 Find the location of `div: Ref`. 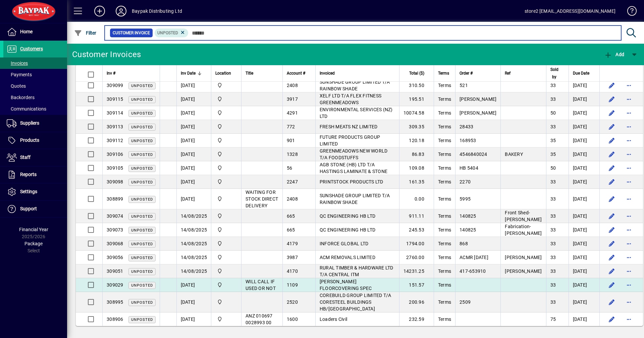

div: Ref is located at coordinates (523, 73).